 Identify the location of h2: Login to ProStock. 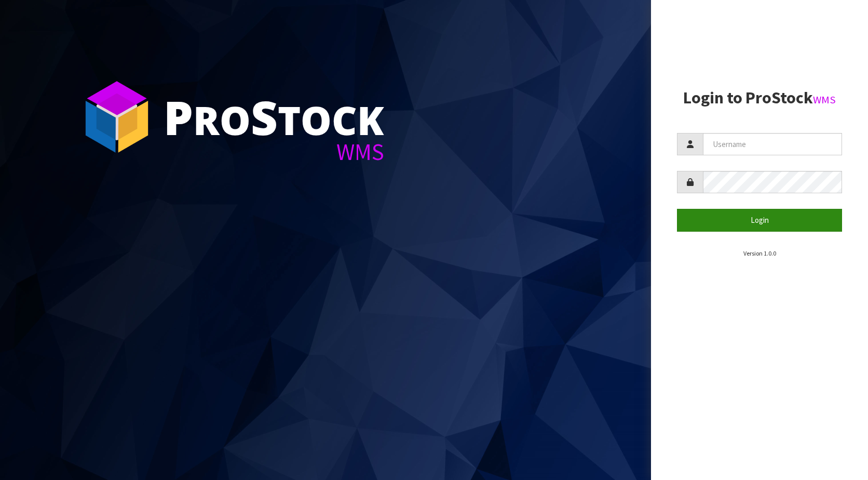
(760, 98).